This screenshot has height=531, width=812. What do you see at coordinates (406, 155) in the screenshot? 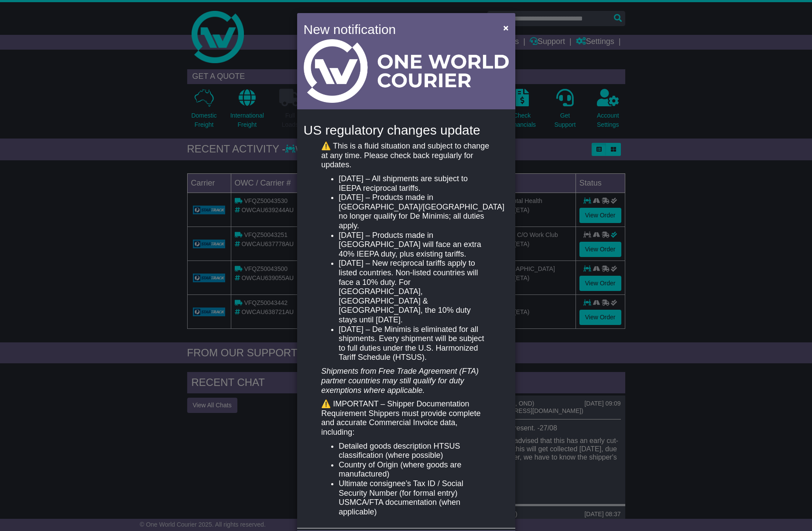
I see `p: ⚠️ This is a fluid situation and subject to change at any time. Please check back regularly for u...` at bounding box center [406, 155].